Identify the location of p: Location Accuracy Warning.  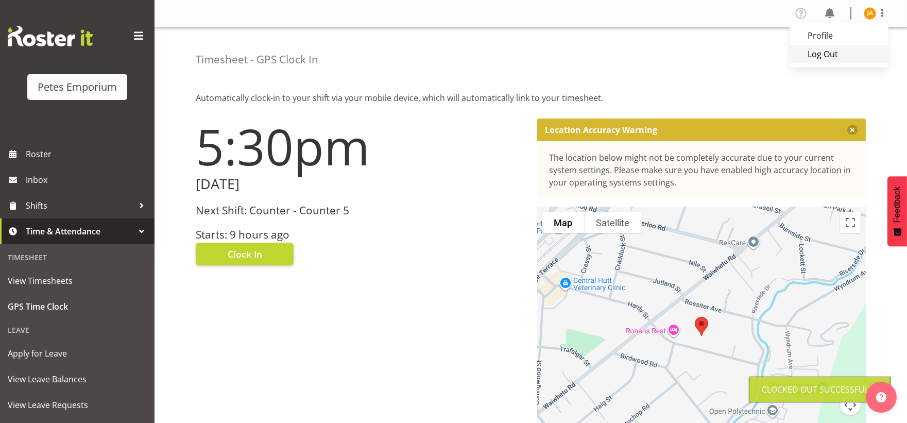
(601, 130).